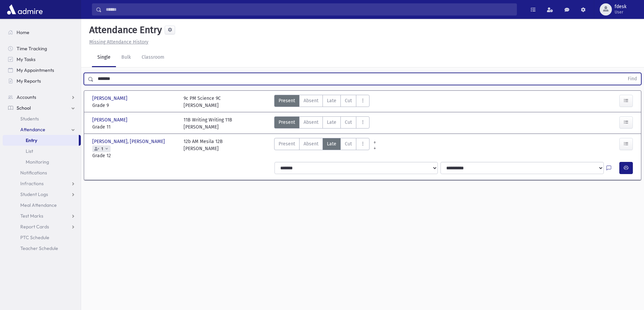 The width and height of the screenshot is (644, 310). I want to click on a: Accounts, so click(42, 97).